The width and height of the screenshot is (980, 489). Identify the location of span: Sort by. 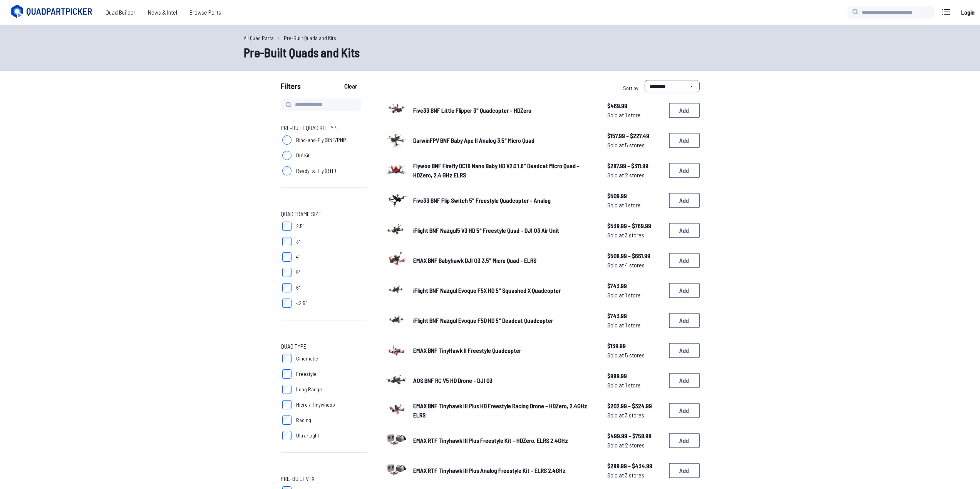
(631, 88).